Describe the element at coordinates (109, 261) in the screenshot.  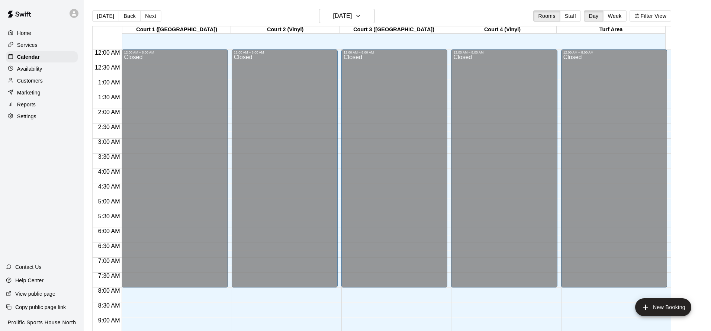
I see `span: 7:00 AM` at that location.